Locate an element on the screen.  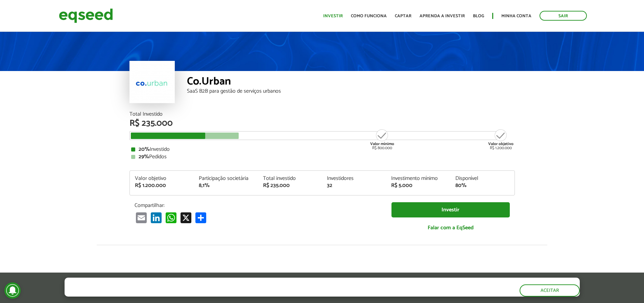
div: R$ 5.000 is located at coordinates (418, 186).